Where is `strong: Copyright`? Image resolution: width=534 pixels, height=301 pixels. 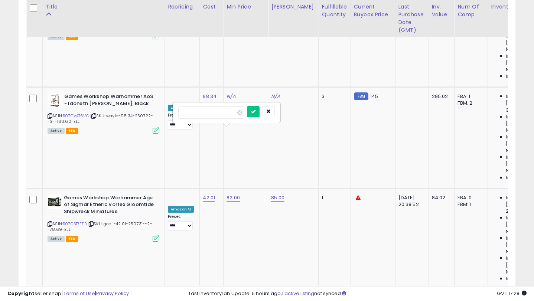 strong: Copyright is located at coordinates (21, 293).